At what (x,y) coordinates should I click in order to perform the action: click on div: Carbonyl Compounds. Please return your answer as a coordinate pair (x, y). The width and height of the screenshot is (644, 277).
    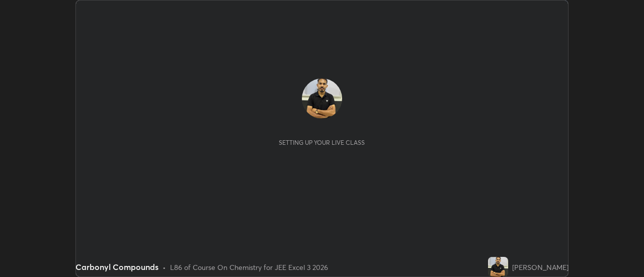
    Looking at the image, I should click on (116, 267).